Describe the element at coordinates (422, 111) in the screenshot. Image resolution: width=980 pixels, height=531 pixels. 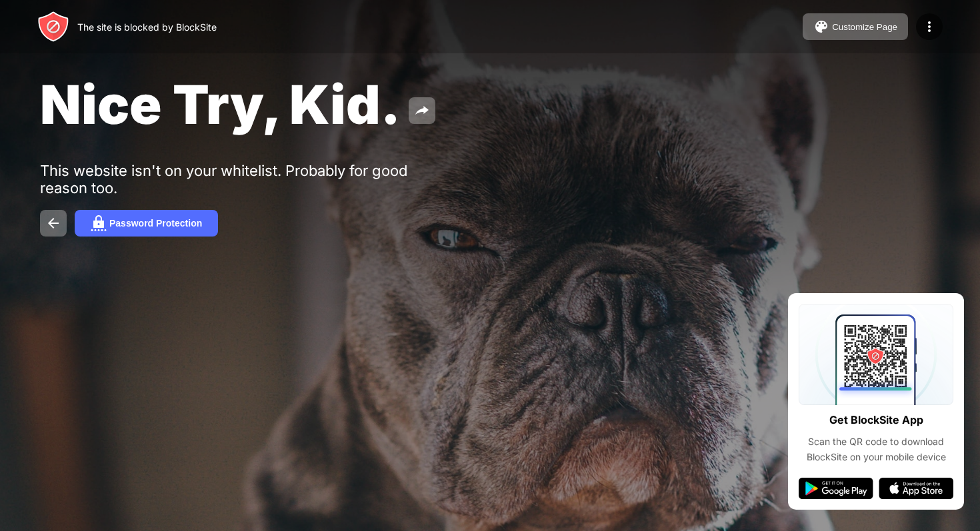
I see `img: share.svg` at that location.